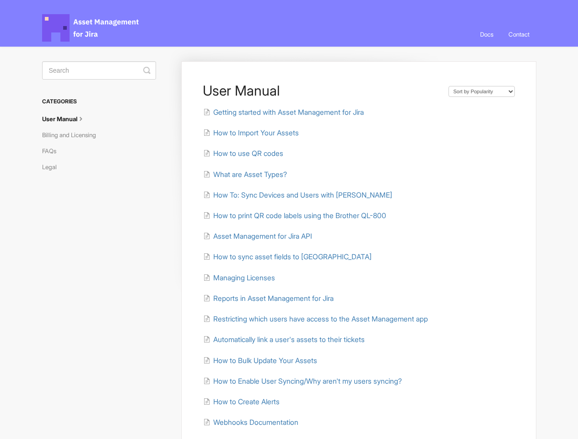  I want to click on span: Asset Management for Jira Docs, so click(91, 28).